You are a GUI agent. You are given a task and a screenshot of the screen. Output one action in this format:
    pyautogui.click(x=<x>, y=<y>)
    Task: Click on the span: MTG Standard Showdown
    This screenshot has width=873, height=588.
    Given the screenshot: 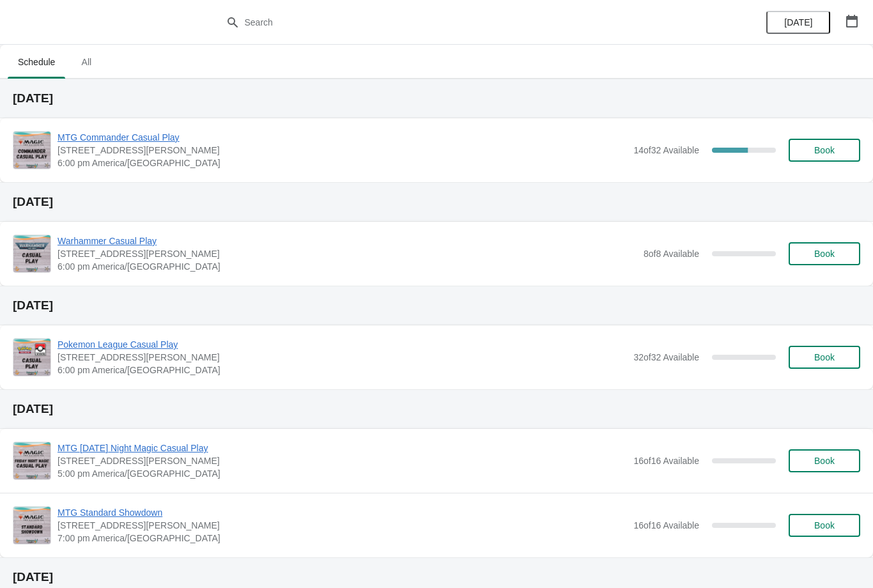 What is the action you would take?
    pyautogui.click(x=342, y=513)
    